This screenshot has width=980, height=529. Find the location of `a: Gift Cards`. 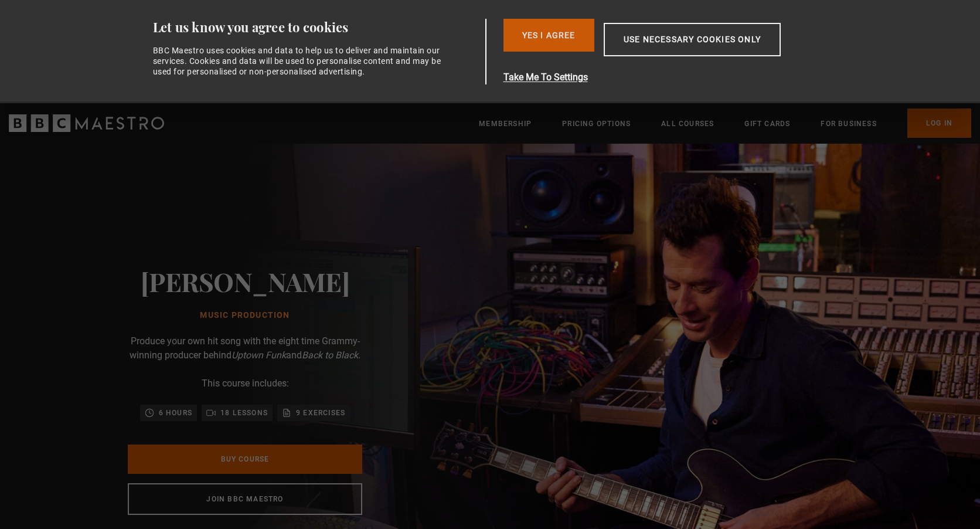

a: Gift Cards is located at coordinates (767, 124).